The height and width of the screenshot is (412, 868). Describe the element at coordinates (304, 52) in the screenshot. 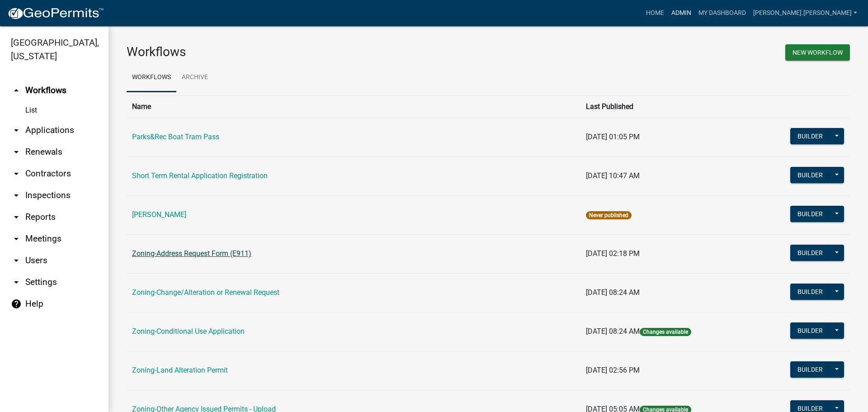

I see `h3: Workflows` at that location.